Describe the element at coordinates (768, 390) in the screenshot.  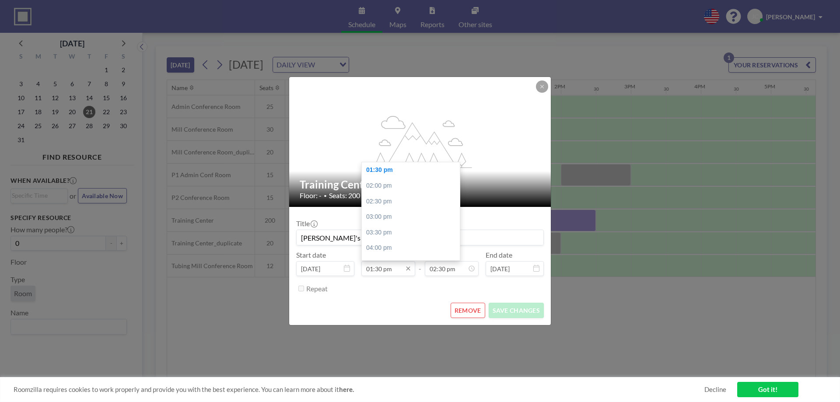
I see `a: Got it!` at that location.